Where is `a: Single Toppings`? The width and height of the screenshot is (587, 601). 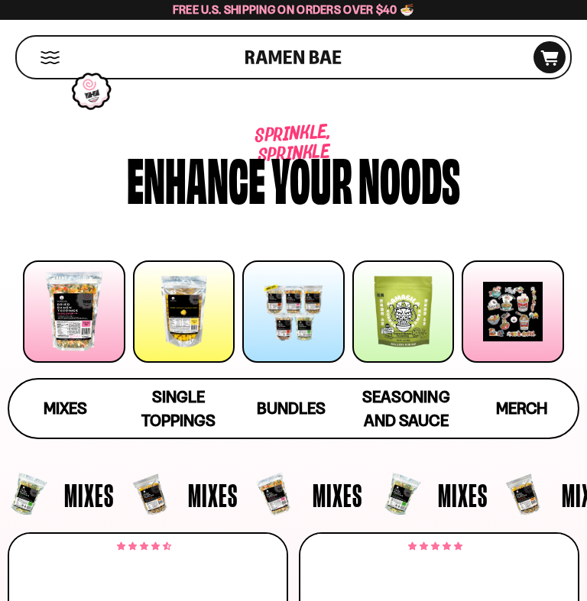 a: Single Toppings is located at coordinates (177, 409).